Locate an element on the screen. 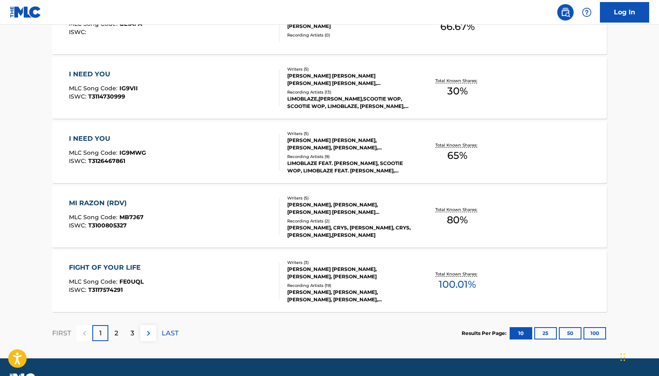 This screenshot has height=376, width=659. span: T3114730999 is located at coordinates (107, 96).